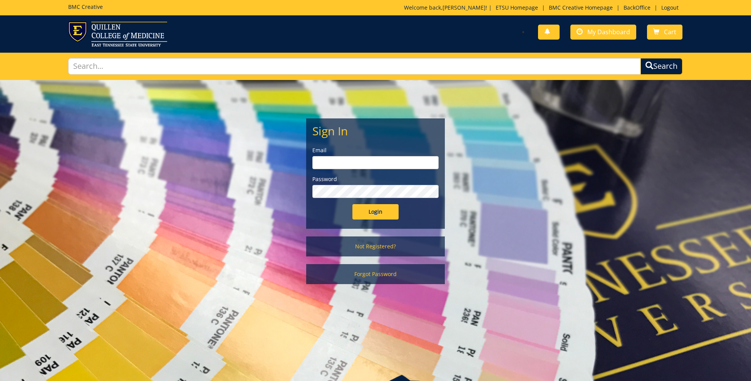 The width and height of the screenshot is (751, 381). What do you see at coordinates (637, 7) in the screenshot?
I see `a: BackOffice` at bounding box center [637, 7].